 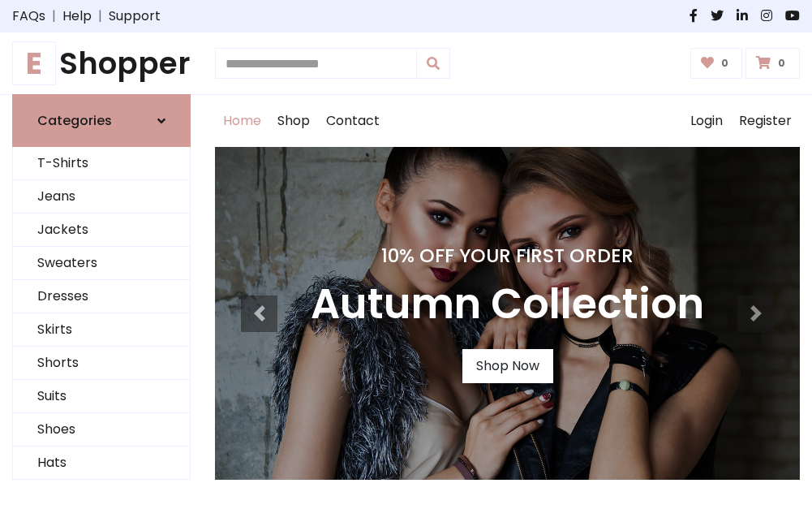 I want to click on h6: Categories, so click(x=74, y=120).